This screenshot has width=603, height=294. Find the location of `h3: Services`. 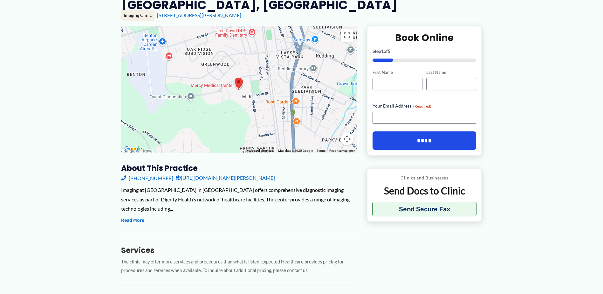

h3: Services is located at coordinates (239, 250).